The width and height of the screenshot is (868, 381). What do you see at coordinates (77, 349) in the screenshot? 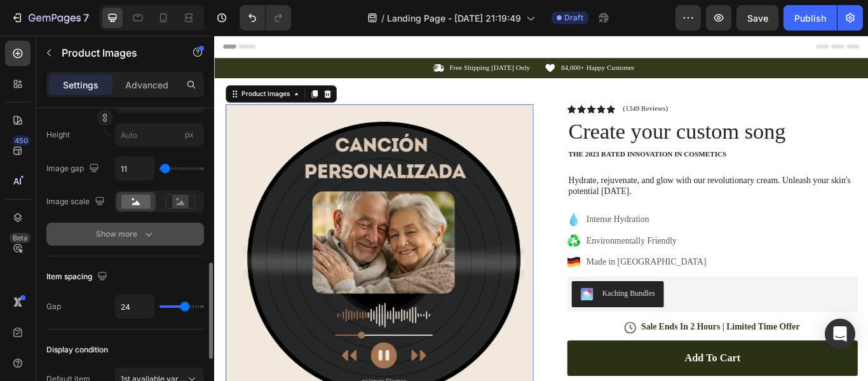
I see `div: Display condition` at bounding box center [77, 349].